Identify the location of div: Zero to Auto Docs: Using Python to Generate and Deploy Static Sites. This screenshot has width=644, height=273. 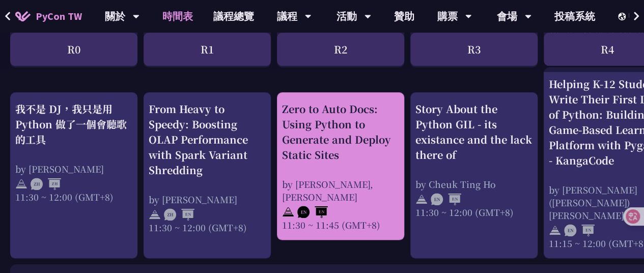
(341, 132).